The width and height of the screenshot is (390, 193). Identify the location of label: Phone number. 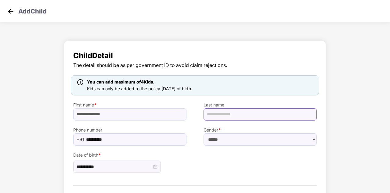
(130, 130).